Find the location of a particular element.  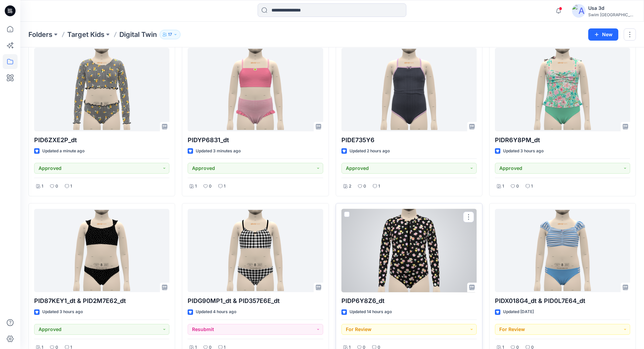

a: PIDG90MP1_dt & PID357E6E_dt is located at coordinates (255, 250).